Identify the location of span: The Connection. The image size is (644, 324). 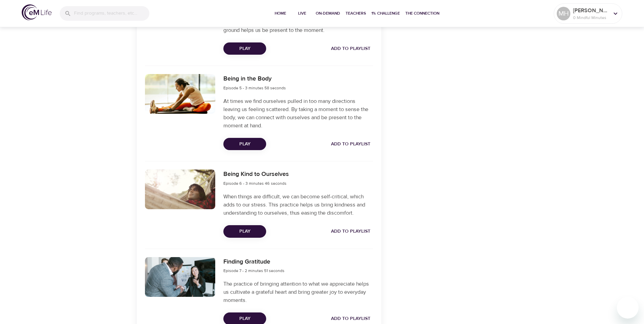
(422, 13).